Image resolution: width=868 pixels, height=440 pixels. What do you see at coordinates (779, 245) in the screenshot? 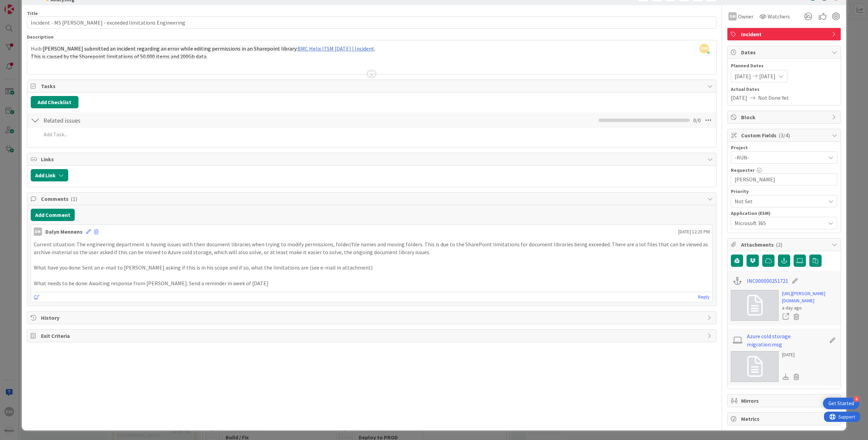
I see `span: ( 2 )` at bounding box center [779, 245].